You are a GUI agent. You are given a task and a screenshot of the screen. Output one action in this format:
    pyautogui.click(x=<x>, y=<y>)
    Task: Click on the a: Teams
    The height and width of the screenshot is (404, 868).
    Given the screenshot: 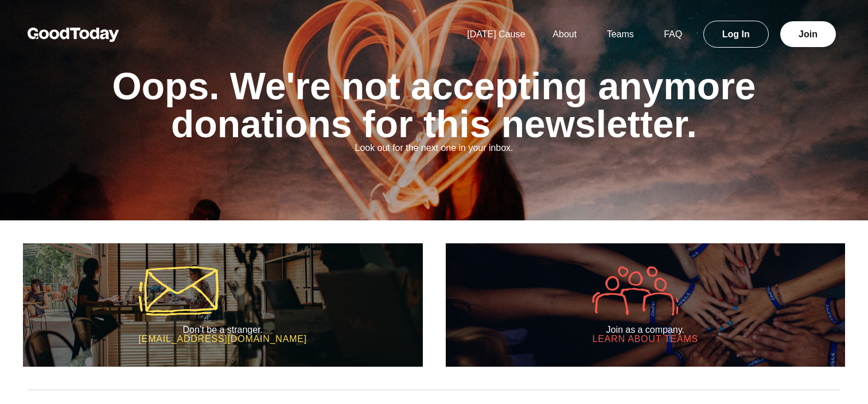 What is the action you would take?
    pyautogui.click(x=621, y=34)
    